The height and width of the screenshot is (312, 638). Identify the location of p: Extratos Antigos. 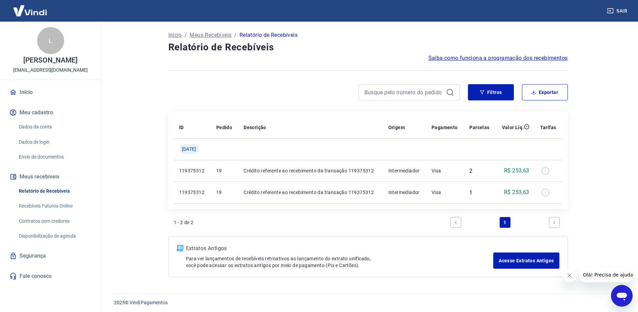
(340, 248).